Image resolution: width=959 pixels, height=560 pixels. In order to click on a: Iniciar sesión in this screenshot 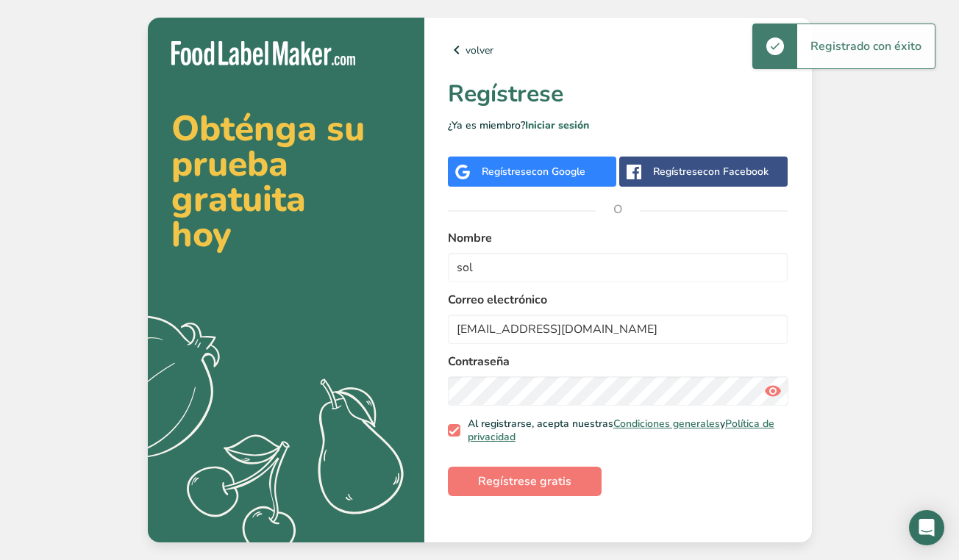, I will do `click(556, 125)`.